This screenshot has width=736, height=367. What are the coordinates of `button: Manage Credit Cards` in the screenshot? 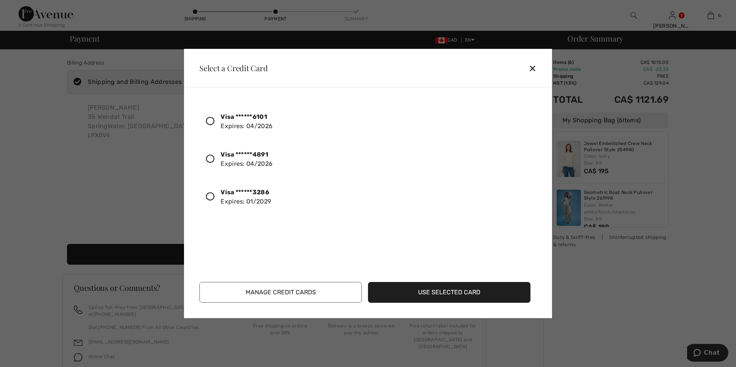 It's located at (281, 293).